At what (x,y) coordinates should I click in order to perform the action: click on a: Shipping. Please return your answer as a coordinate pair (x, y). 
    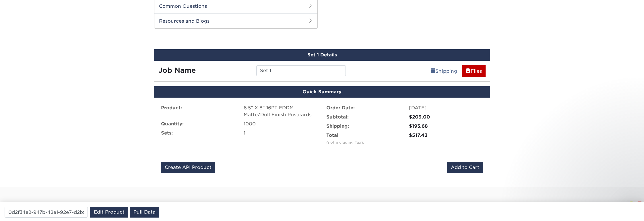
    Looking at the image, I should click on (444, 71).